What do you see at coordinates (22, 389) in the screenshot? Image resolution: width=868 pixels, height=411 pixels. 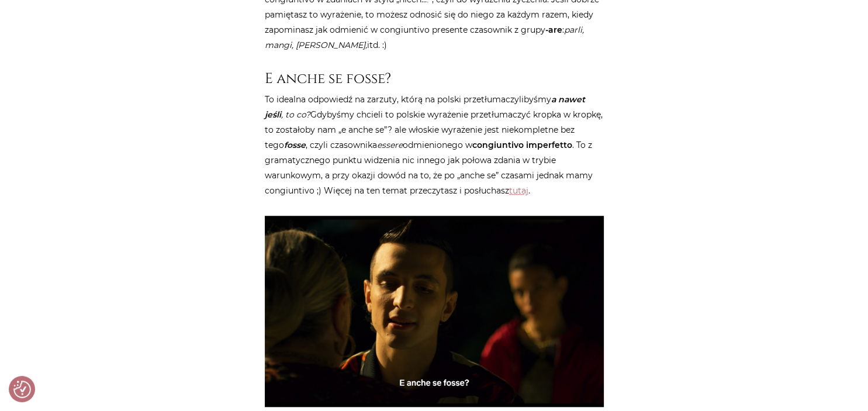 I see `img: Revisit consent button` at bounding box center [22, 389].